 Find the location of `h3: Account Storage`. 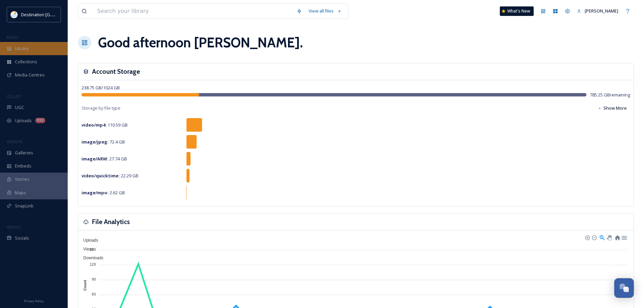

h3: Account Storage is located at coordinates (116, 71).